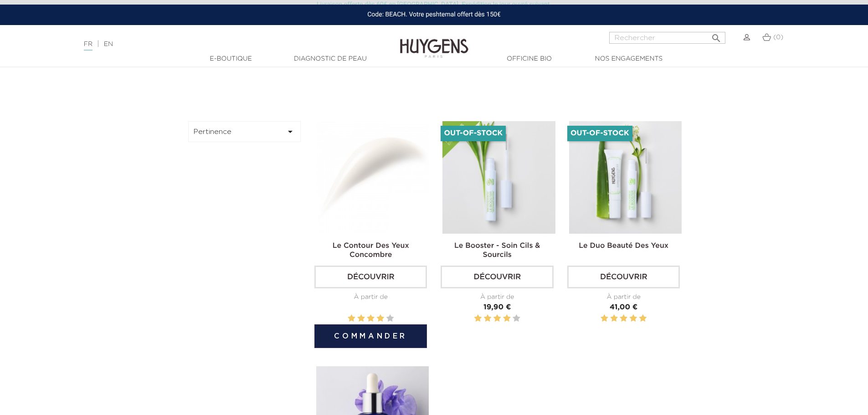  What do you see at coordinates (623, 246) in the screenshot?
I see `a: Le Duo Beauté des Yeux` at bounding box center [623, 246].